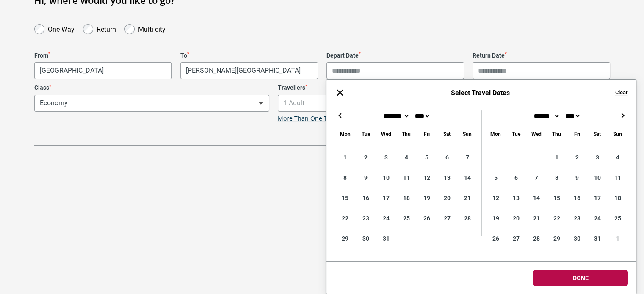  What do you see at coordinates (395, 103) in the screenshot?
I see `span: 1 Adult` at bounding box center [395, 103].